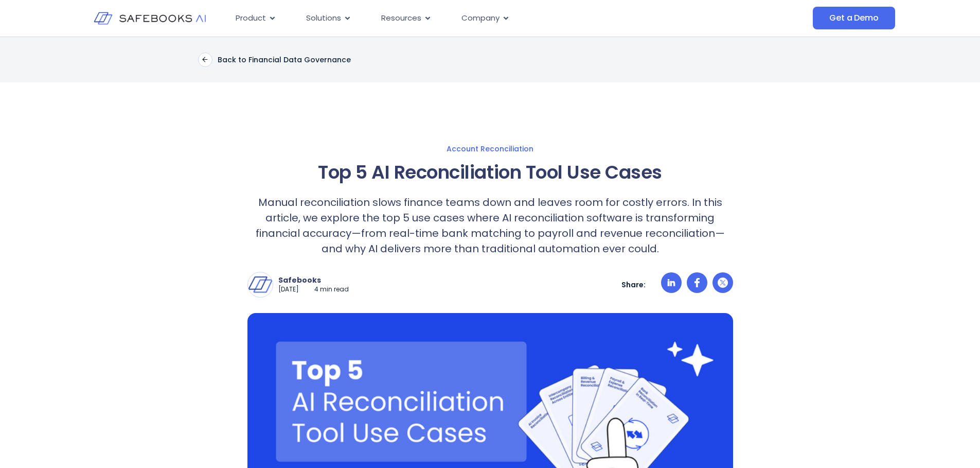 The image size is (980, 468). Describe the element at coordinates (284, 60) in the screenshot. I see `p: Back to Financial Data Governance` at that location.